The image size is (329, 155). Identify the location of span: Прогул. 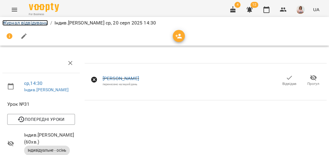
(314, 83).